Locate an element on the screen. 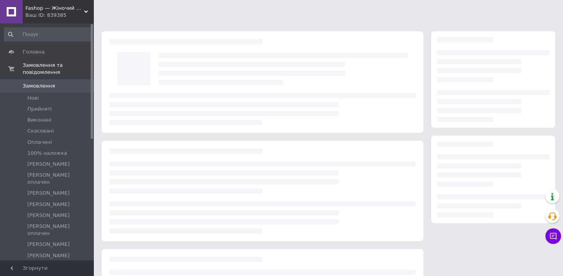 Image resolution: width=563 pixels, height=276 pixels. span: Fashop — Жіночий одяг великих розмірів is located at coordinates (55, 8).